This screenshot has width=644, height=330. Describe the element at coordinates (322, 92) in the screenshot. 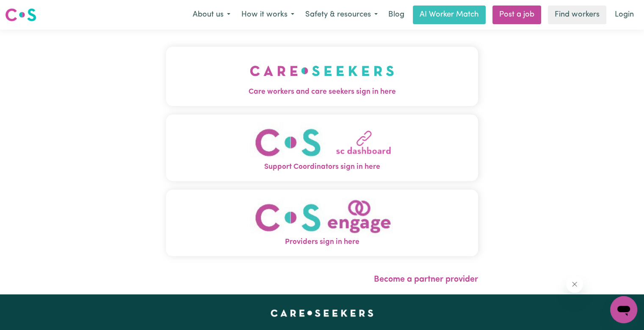

I see `span: Care workers and care seekers sign in here` at that location.